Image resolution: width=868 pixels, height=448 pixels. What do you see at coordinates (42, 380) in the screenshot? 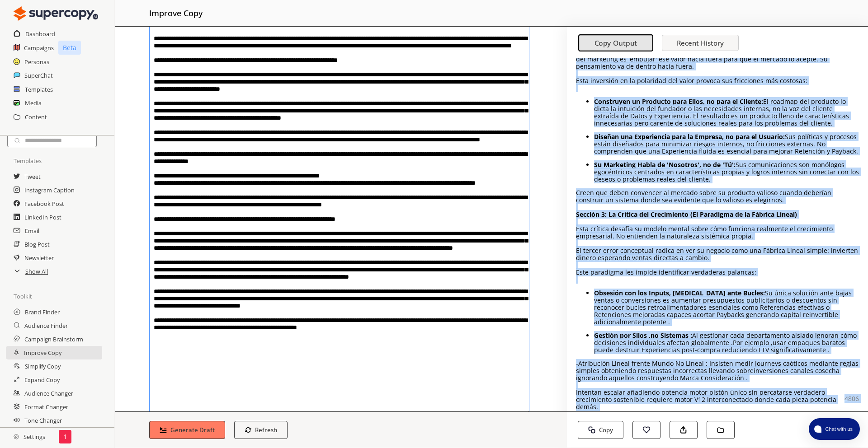
I see `h2: Expand Copy` at bounding box center [42, 380].